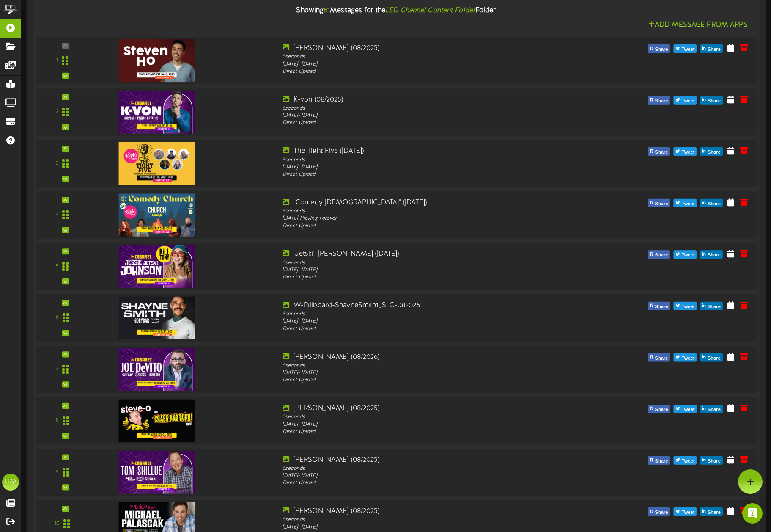 Image resolution: width=771 pixels, height=532 pixels. I want to click on div: 8, so click(57, 421).